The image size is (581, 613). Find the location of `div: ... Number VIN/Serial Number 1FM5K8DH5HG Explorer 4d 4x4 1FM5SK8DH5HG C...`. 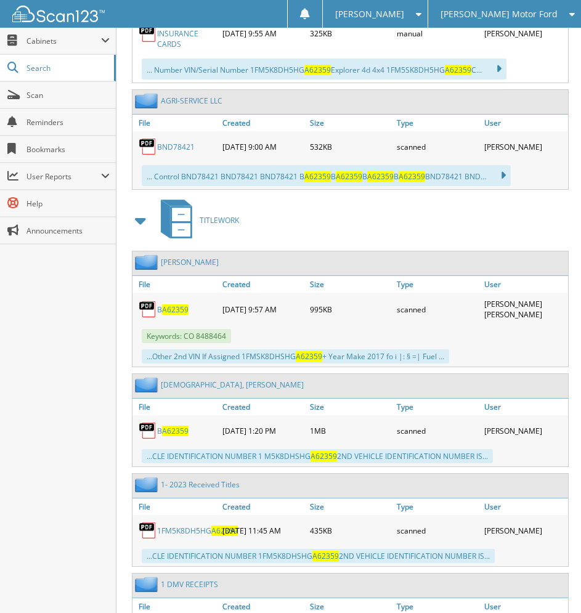

div: ... Number VIN/Serial Number 1FM5K8DH5HG Explorer 4d 4x4 1FM5SK8DH5HG C... is located at coordinates (324, 69).